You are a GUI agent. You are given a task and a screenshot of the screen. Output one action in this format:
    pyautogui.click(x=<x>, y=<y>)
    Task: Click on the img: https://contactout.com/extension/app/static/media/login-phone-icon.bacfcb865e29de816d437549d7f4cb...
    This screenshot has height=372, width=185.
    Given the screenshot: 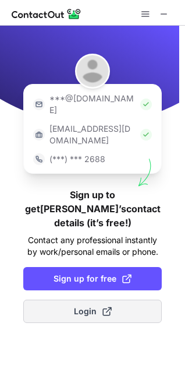 What is the action you would take?
    pyautogui.click(x=39, y=159)
    